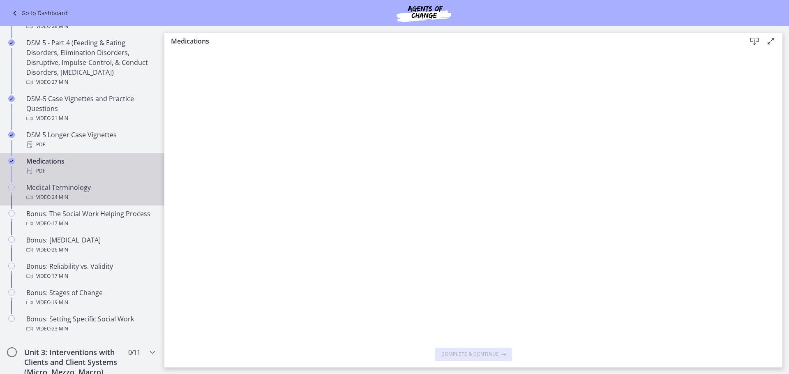 This screenshot has width=789, height=374. Describe the element at coordinates (470, 354) in the screenshot. I see `span: Complete & continue` at that location.